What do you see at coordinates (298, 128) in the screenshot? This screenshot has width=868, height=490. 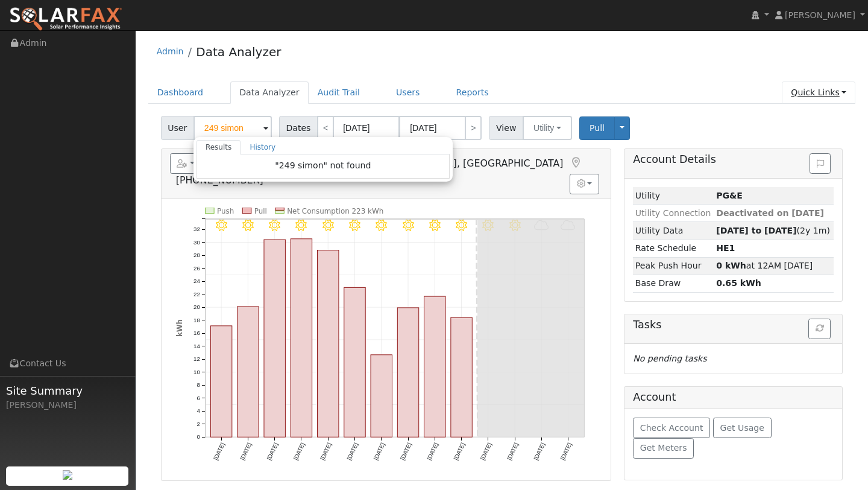 I see `span: Dates` at bounding box center [298, 128].